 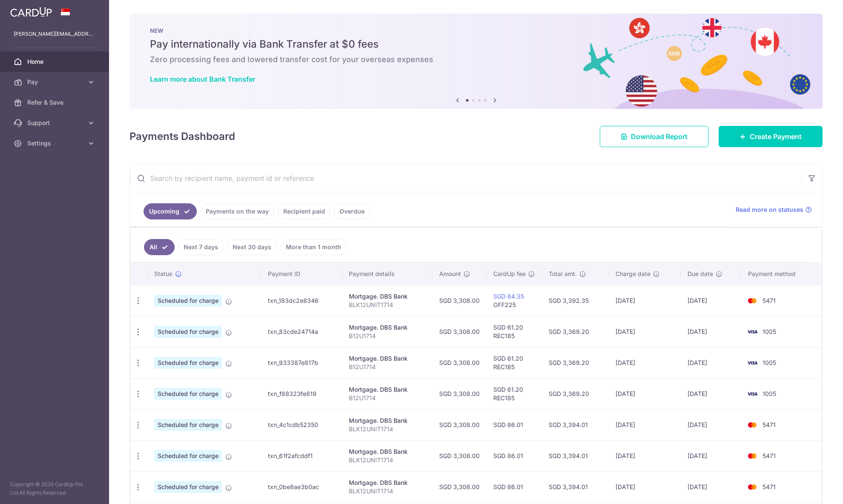 What do you see at coordinates (301, 332) in the screenshot?
I see `td: txn_83cde24714a` at bounding box center [301, 332].